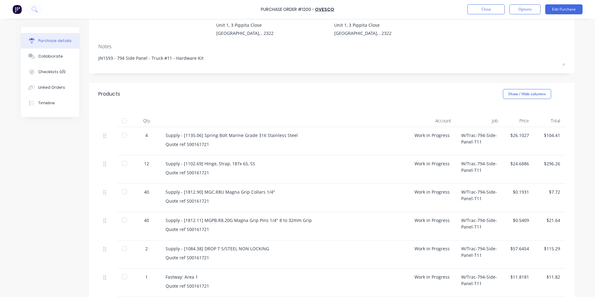 Image resolution: width=595 pixels, height=297 pixels. I want to click on div: Total, so click(550, 121).